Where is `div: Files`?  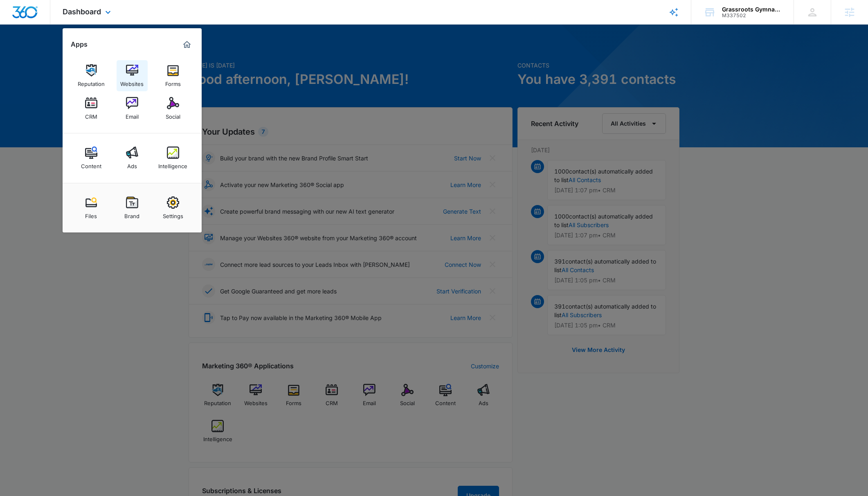 div: Files is located at coordinates (91, 214).